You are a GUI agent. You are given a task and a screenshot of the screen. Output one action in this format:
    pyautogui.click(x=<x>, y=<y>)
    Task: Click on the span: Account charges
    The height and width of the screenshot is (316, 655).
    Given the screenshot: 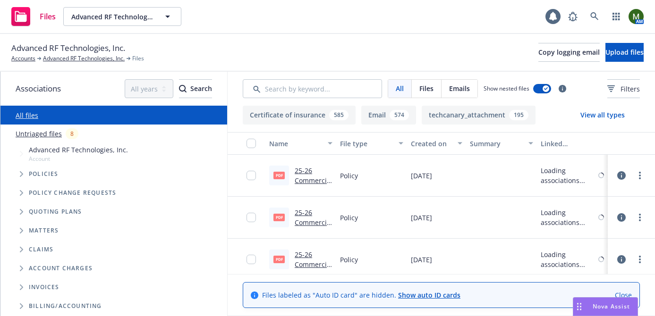 What is the action you would take?
    pyautogui.click(x=60, y=269)
    